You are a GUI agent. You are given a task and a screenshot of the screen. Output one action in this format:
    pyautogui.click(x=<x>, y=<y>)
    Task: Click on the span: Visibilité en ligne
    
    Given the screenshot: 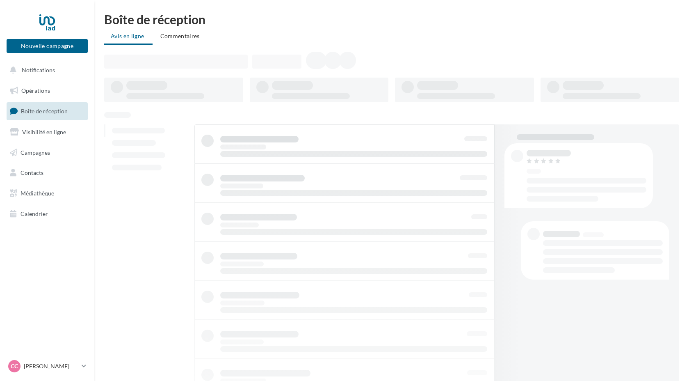 What is the action you would take?
    pyautogui.click(x=44, y=132)
    